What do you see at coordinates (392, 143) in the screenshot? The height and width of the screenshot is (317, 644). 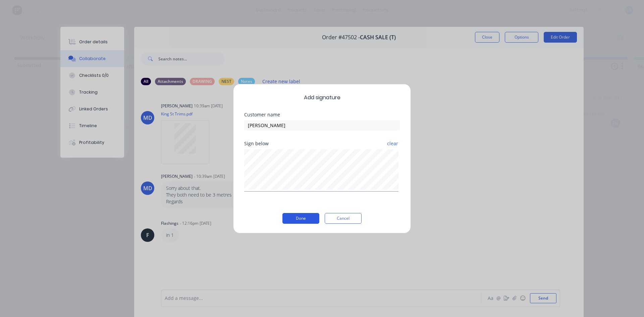 I see `button: clear` at bounding box center [392, 143].